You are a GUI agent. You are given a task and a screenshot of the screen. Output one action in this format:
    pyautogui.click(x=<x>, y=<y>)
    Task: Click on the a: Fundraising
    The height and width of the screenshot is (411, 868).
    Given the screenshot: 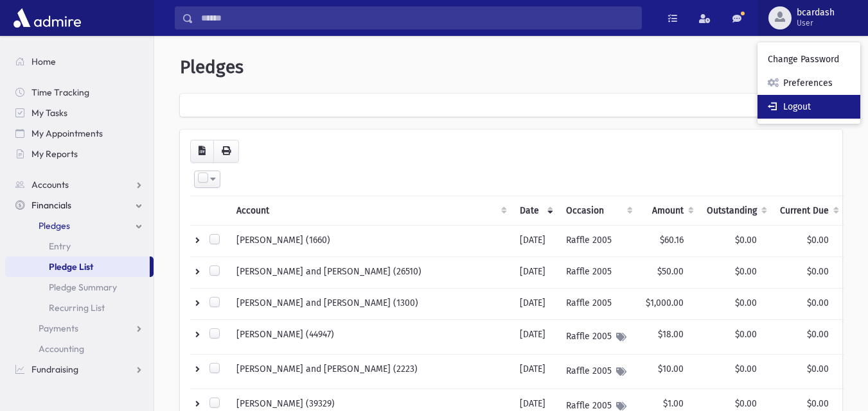 What is the action you would take?
    pyautogui.click(x=79, y=369)
    